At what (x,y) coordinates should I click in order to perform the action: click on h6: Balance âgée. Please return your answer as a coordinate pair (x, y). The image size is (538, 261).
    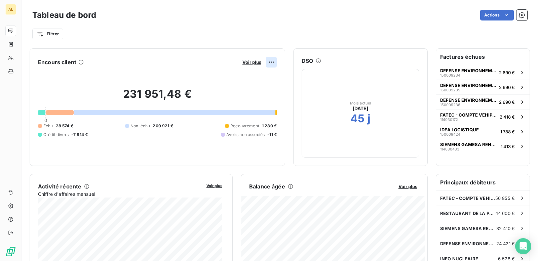
    Looking at the image, I should click on (267, 187).